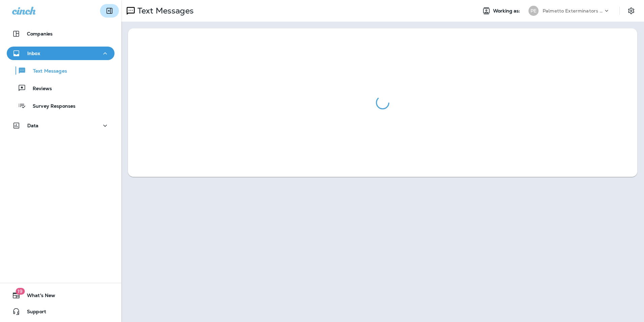 This screenshot has height=322, width=644. I want to click on button: Companies, so click(61, 34).